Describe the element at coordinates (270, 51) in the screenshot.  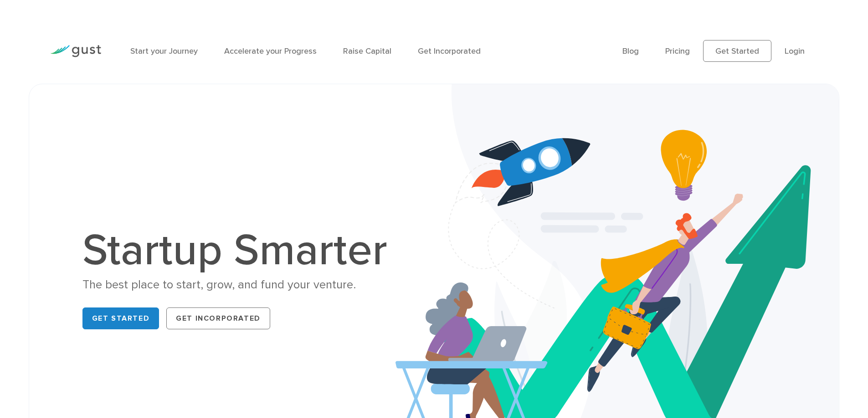
I see `a: Accelerate your Progress` at that location.